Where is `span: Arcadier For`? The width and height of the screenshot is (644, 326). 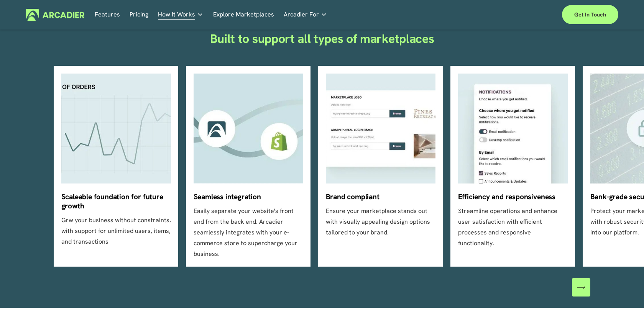
span: Arcadier For is located at coordinates (302, 15).